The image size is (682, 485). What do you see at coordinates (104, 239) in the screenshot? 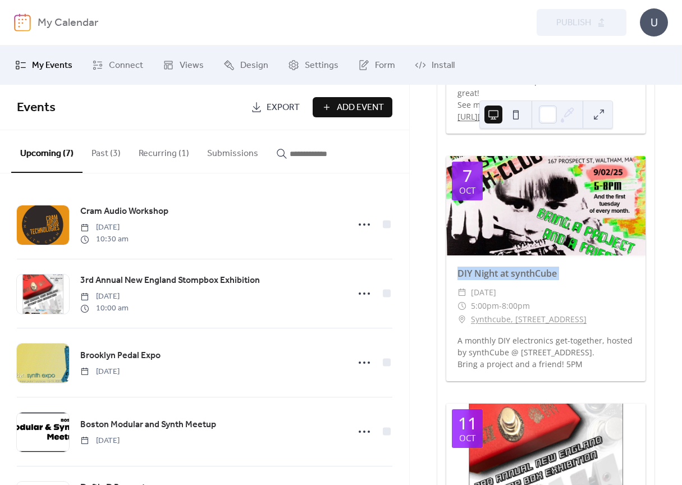
I see `span: 10:30 am` at bounding box center [104, 239].